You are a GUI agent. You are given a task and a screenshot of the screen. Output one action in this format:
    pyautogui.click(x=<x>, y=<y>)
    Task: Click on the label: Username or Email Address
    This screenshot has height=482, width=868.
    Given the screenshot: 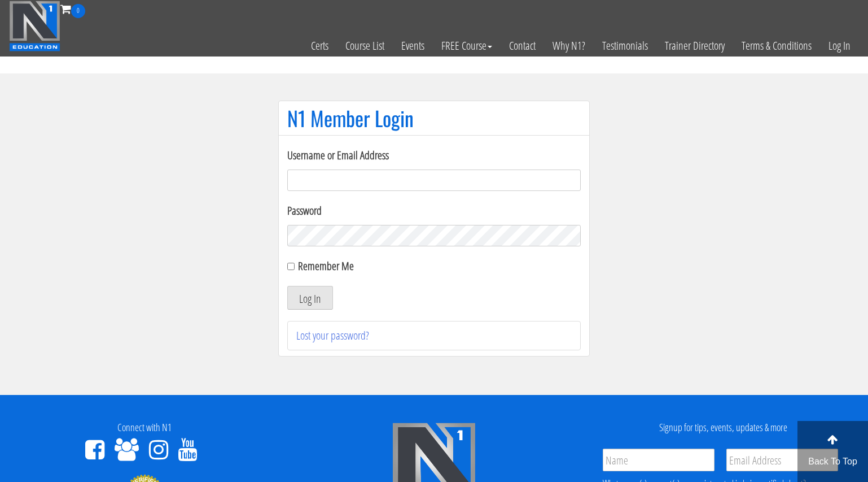 What is the action you would take?
    pyautogui.click(x=434, y=155)
    